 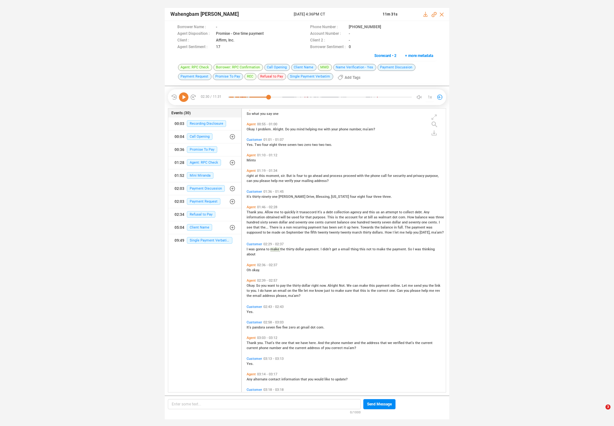 I want to click on span: do, so click(x=262, y=290).